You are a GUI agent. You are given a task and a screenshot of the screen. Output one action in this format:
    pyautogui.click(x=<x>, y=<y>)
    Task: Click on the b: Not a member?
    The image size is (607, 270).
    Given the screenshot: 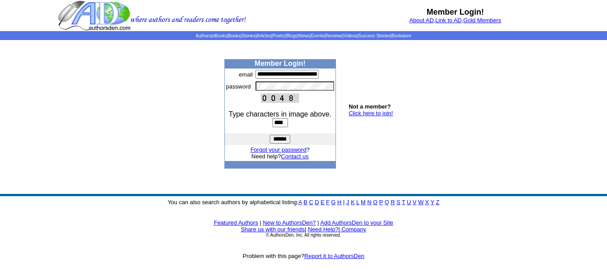 What is the action you would take?
    pyautogui.click(x=370, y=106)
    